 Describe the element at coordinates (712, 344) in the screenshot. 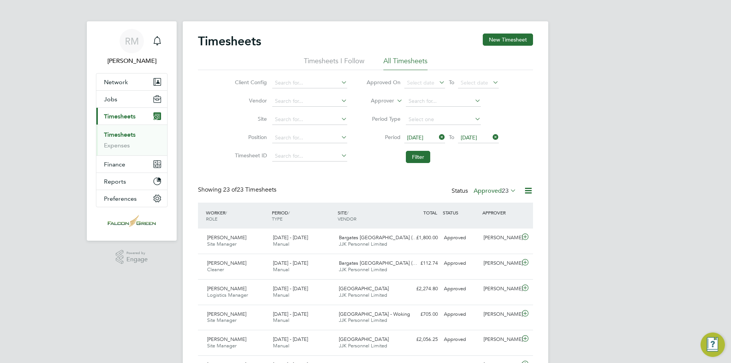

I see `button: Engage Resource Center` at that location.